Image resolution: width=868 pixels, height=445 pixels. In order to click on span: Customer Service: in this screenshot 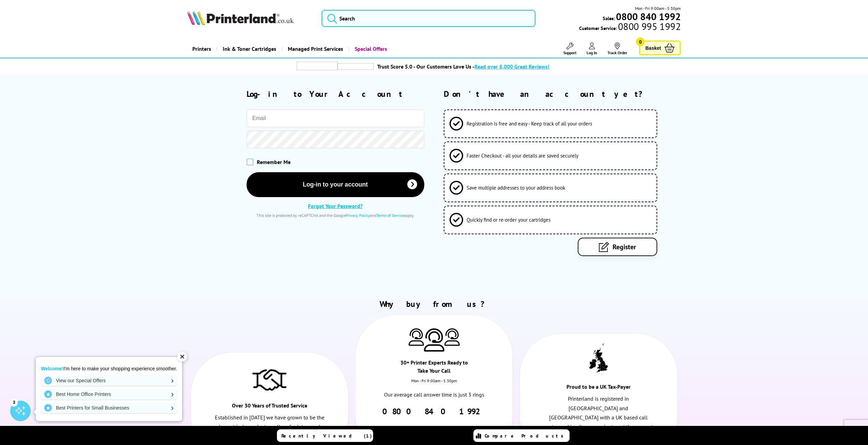, I will do `click(630, 27)`.